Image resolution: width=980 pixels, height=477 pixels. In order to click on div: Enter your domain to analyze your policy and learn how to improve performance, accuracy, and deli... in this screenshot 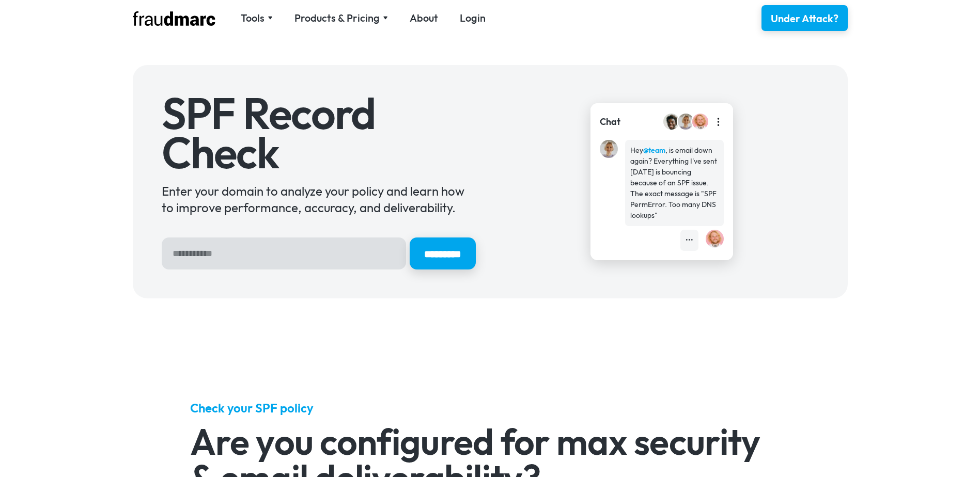, I will do `click(319, 200)`.